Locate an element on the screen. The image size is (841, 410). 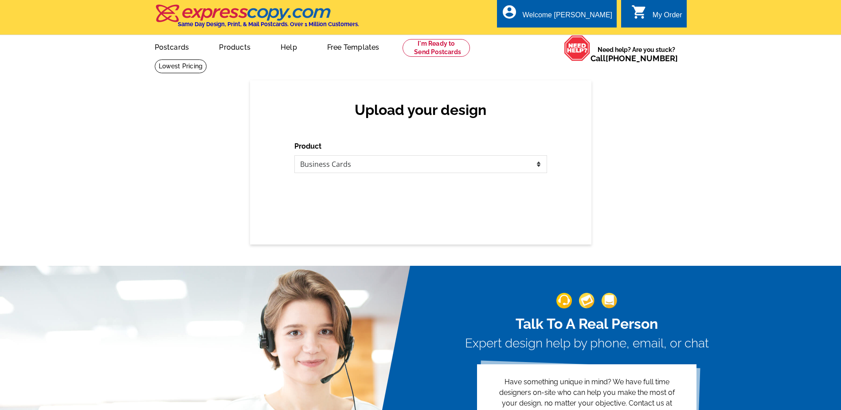
i: shopping_cart is located at coordinates (639, 12).